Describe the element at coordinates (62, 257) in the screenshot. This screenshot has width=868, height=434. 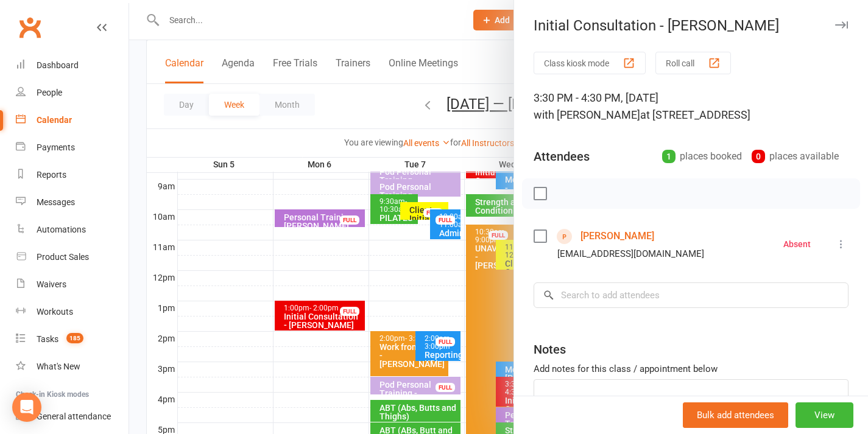
I see `div: Product Sales` at that location.